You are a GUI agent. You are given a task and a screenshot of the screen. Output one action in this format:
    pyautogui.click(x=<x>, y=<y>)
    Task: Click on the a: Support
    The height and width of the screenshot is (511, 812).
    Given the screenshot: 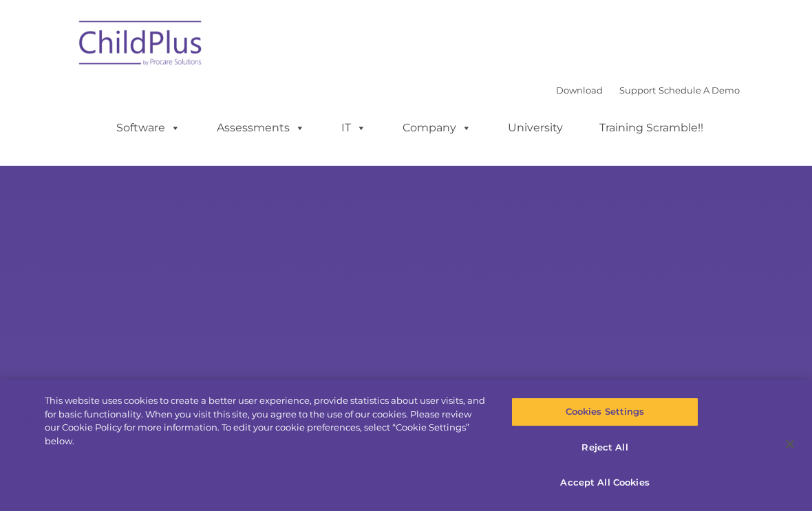 What is the action you would take?
    pyautogui.click(x=638, y=90)
    